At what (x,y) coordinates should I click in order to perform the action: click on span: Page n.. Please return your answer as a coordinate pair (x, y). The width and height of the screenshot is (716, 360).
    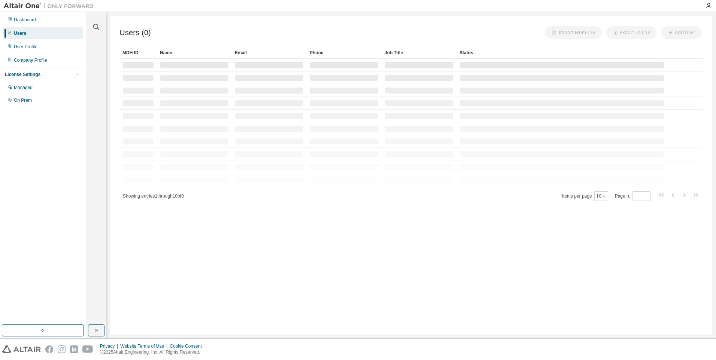
    Looking at the image, I should click on (633, 196).